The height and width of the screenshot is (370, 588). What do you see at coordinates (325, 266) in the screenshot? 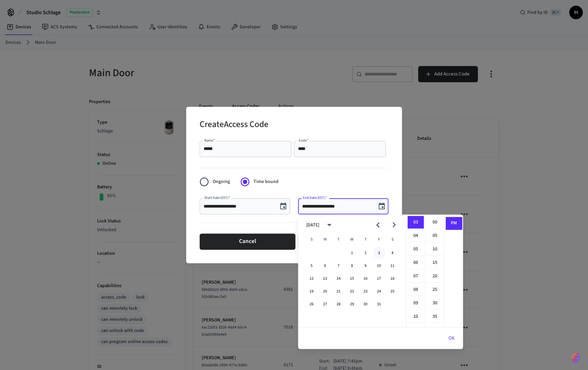
I see `button: 6` at bounding box center [325, 266].